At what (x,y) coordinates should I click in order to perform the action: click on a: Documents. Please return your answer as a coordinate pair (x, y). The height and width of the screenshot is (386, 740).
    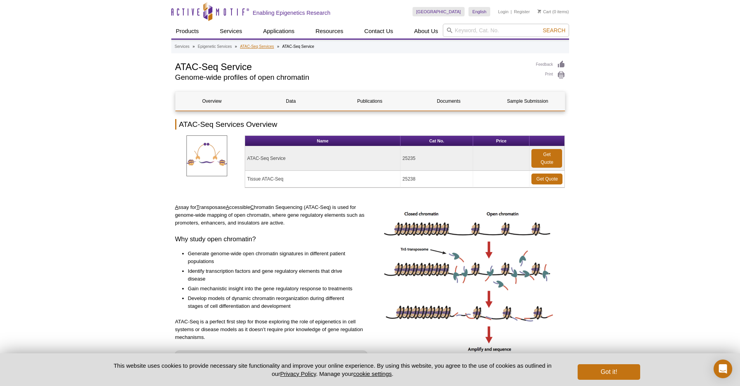
    Looking at the image, I should click on (449, 101).